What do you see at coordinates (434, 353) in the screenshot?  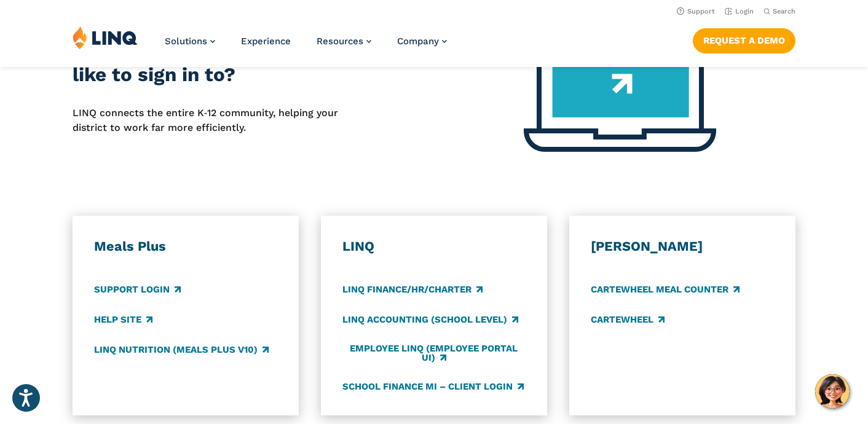 I see `a: Employee LINQ (Employee Portal UI)` at bounding box center [434, 353].